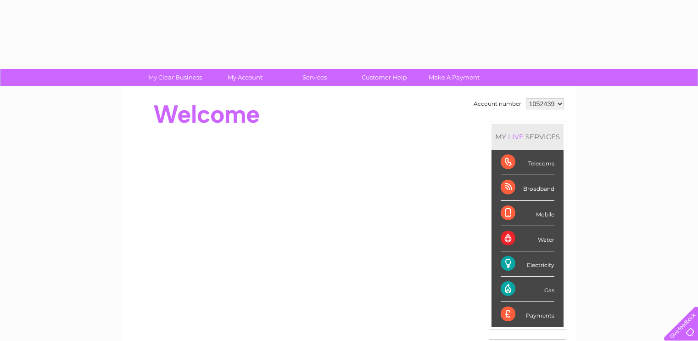 The image size is (698, 341). Describe the element at coordinates (528, 162) in the screenshot. I see `div: Telecoms` at that location.